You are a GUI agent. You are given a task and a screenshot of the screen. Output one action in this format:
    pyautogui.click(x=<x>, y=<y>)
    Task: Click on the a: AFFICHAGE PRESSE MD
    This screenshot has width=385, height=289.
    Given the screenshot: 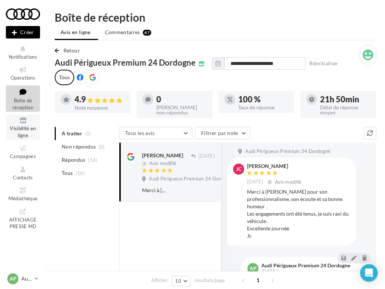 What is the action you would take?
    pyautogui.click(x=23, y=219)
    